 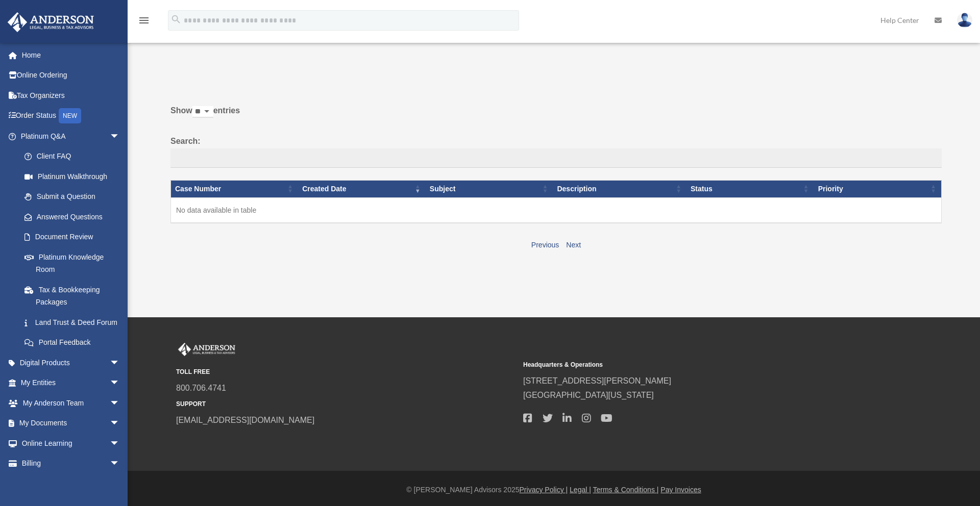 I want to click on a: Terms & Conditions |, so click(x=626, y=490).